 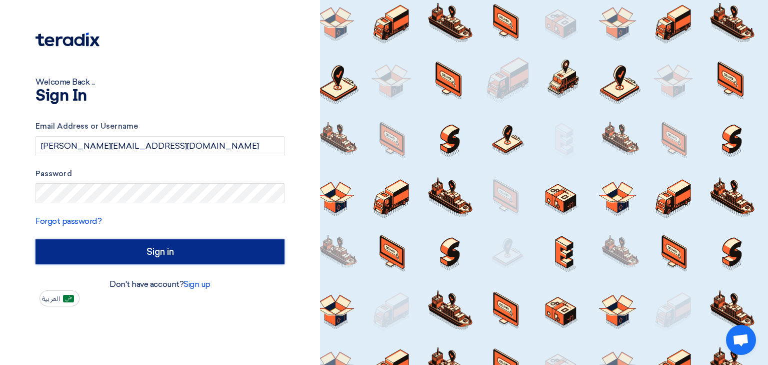 I want to click on div: Open chat, so click(x=741, y=340).